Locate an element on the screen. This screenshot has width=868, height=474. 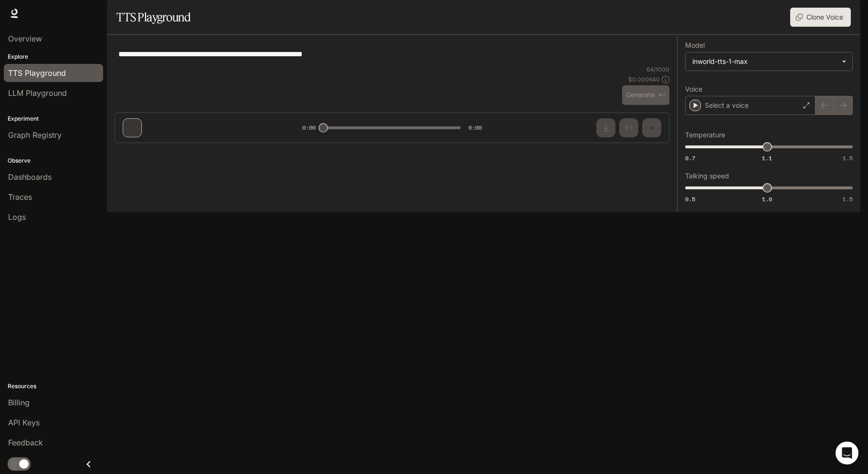
span: 0.7 is located at coordinates (690, 158).